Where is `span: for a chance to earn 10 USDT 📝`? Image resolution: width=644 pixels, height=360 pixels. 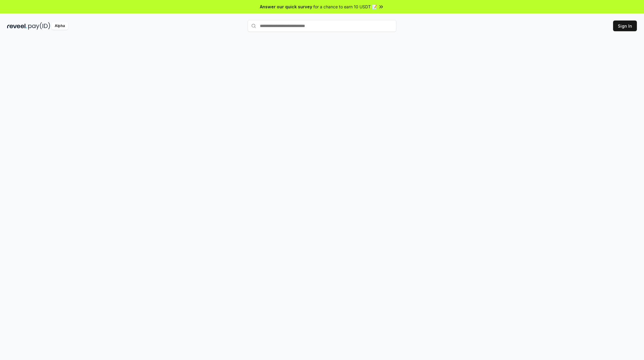 span: for a chance to earn 10 USDT 📝 is located at coordinates (345, 6).